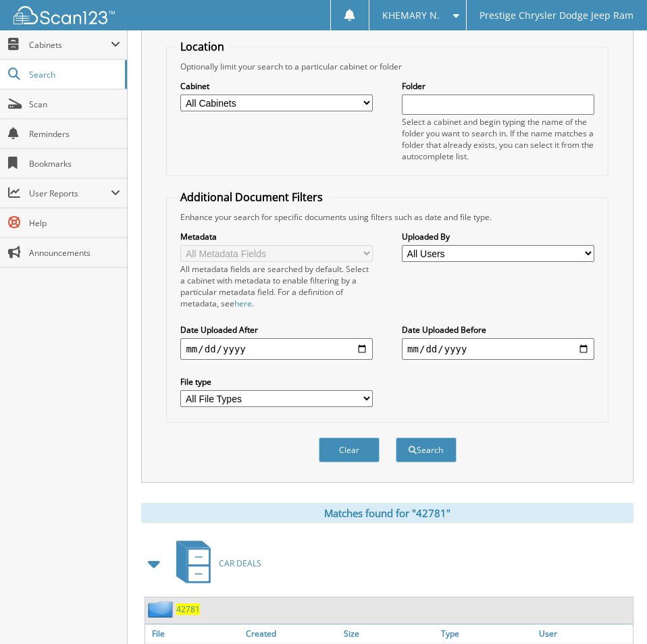  I want to click on span: Prestige Chrysler Dodge Jeep Ram, so click(557, 16).